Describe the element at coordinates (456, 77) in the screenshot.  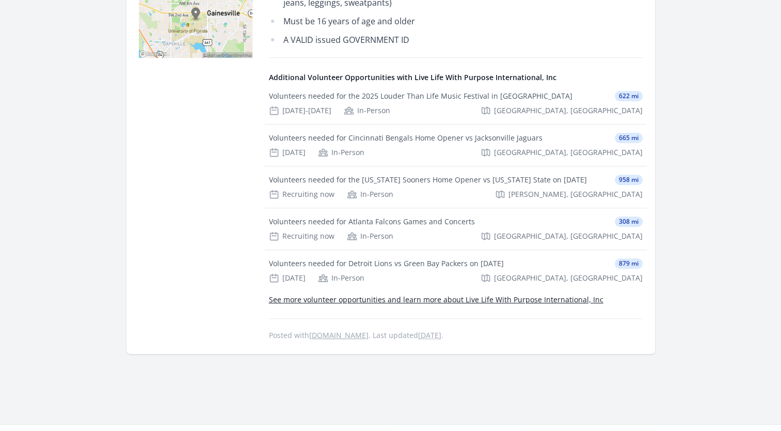
I see `h4: Additional Volunteer Opportunities with Live Life With Purpose International, Inc` at that location.